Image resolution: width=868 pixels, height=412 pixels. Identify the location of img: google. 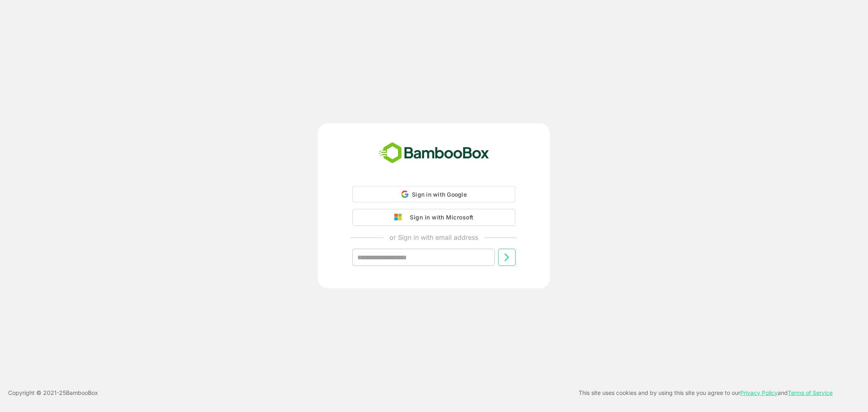
(400, 217).